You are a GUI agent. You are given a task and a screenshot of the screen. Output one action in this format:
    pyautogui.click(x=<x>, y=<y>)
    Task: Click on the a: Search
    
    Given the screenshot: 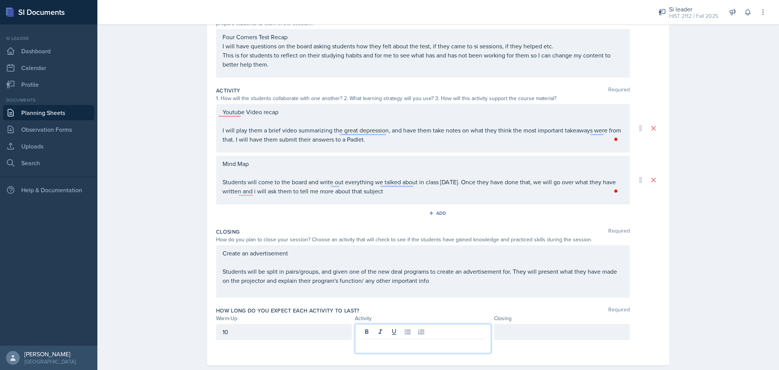 What is the action you would take?
    pyautogui.click(x=49, y=163)
    